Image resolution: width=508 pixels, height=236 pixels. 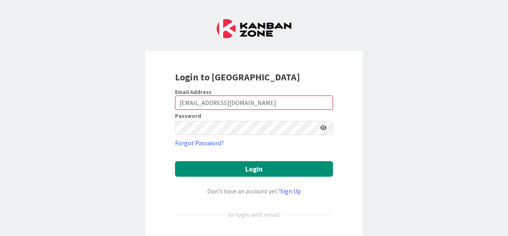 I want to click on label: Password, so click(x=188, y=116).